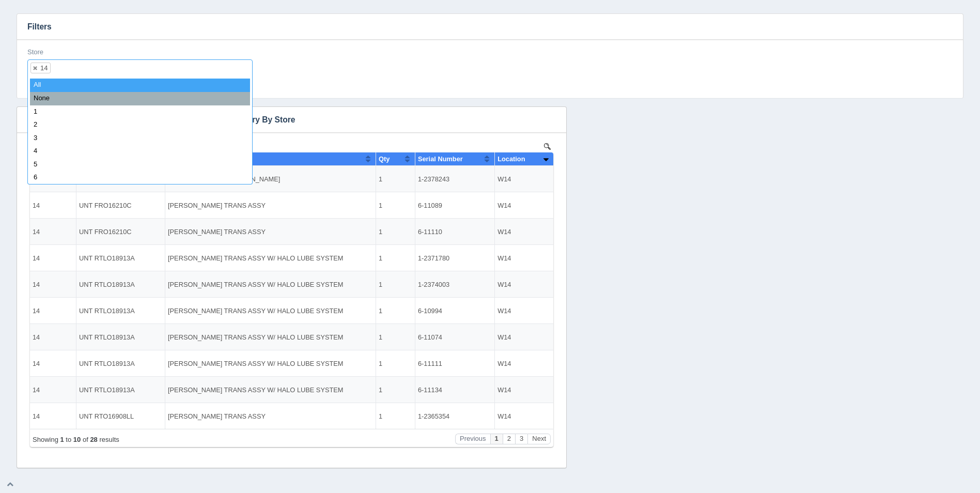 Image resolution: width=980 pixels, height=493 pixels. Describe the element at coordinates (93, 273) in the screenshot. I see `td: UNT RTO16908LL` at that location.